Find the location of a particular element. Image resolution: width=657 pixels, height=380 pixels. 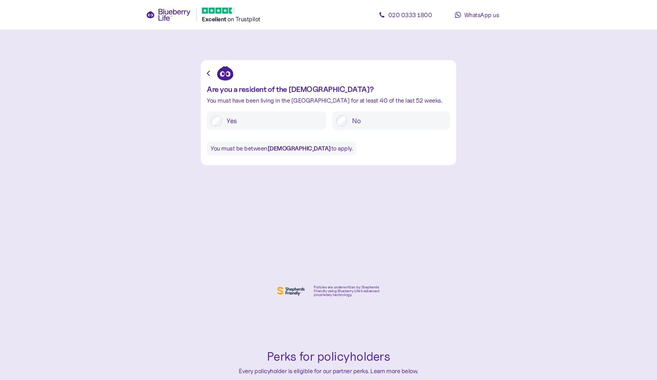

a: 020 0333 1800 is located at coordinates (405, 15).